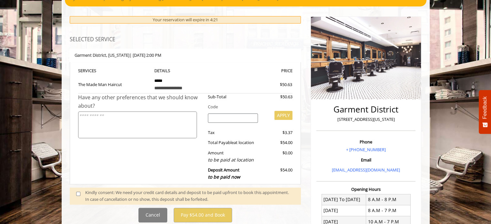  What do you see at coordinates (366, 109) in the screenshot?
I see `h2: Garment District` at bounding box center [366, 109].